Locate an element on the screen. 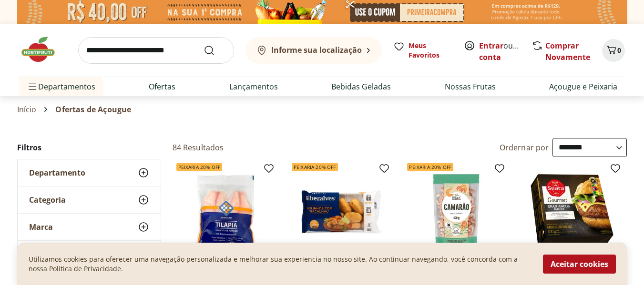 This screenshot has height=285, width=644. a: Comprar Novamente is located at coordinates (568, 52).